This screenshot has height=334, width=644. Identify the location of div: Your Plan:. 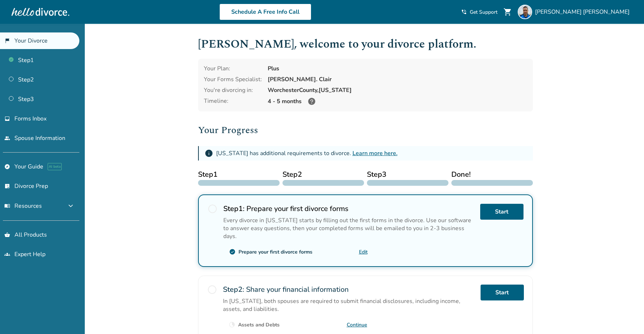
(233, 68).